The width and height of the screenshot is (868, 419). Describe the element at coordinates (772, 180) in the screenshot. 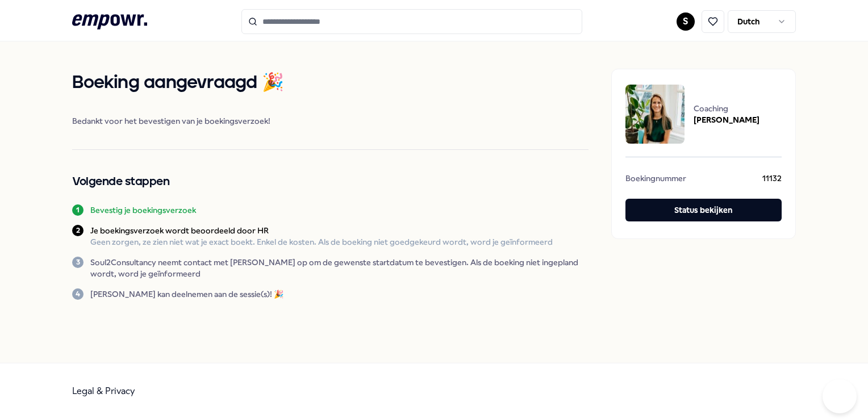

I see `span: 11132` at that location.